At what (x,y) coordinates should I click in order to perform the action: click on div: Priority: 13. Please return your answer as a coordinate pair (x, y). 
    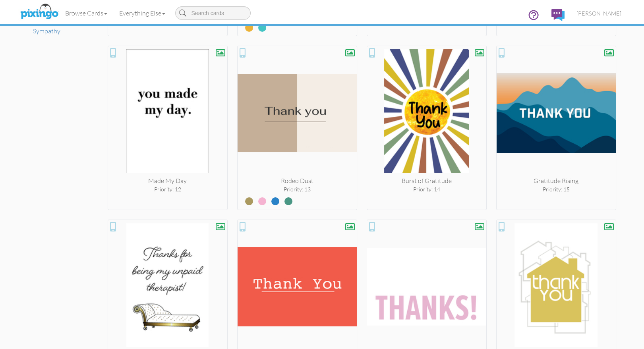
    Looking at the image, I should click on (297, 189).